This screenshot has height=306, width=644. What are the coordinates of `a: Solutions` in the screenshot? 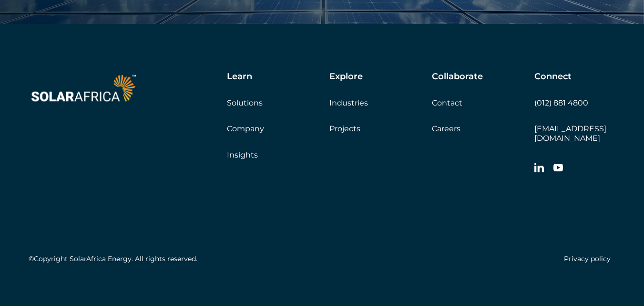 It's located at (245, 103).